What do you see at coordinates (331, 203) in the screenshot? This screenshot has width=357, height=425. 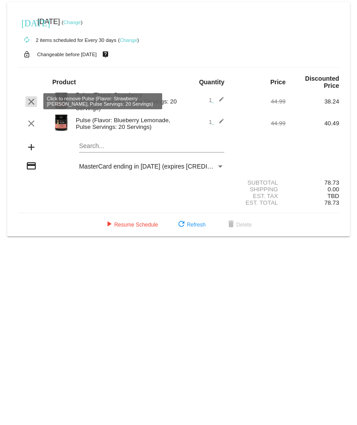 I see `span: 78.73` at bounding box center [331, 203].